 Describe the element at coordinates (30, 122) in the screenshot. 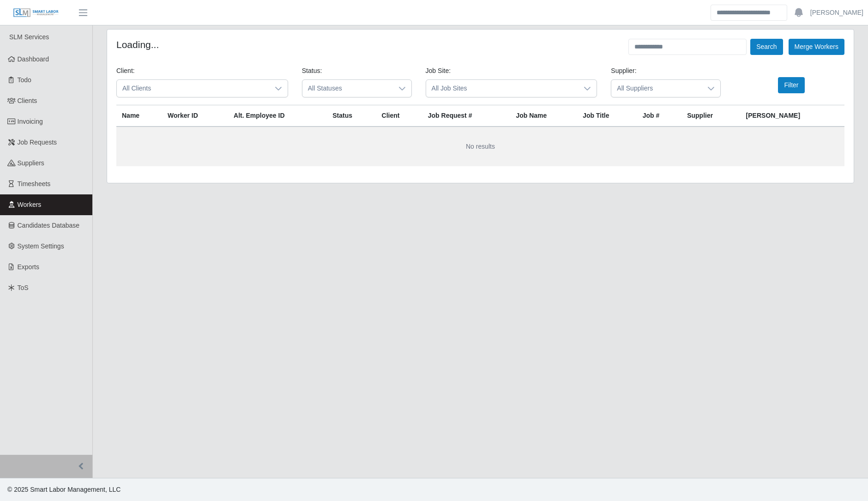

I see `span: Invoicing` at that location.